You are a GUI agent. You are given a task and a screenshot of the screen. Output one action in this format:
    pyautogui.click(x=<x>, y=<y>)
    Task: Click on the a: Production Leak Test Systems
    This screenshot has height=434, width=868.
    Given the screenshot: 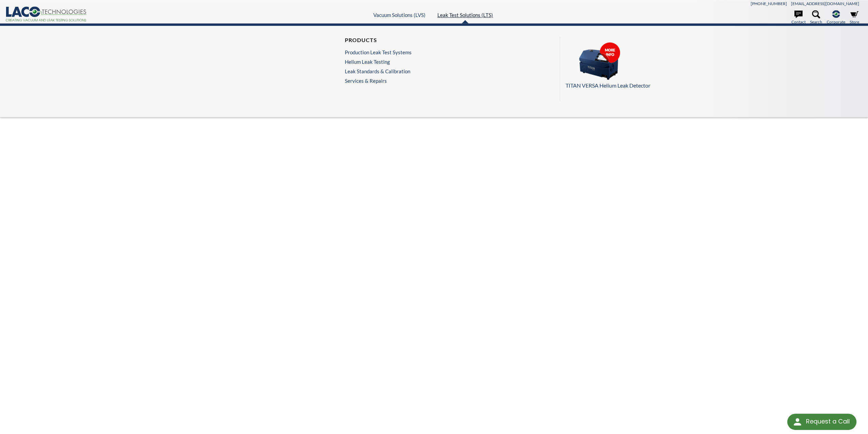 What is the action you would take?
    pyautogui.click(x=378, y=52)
    